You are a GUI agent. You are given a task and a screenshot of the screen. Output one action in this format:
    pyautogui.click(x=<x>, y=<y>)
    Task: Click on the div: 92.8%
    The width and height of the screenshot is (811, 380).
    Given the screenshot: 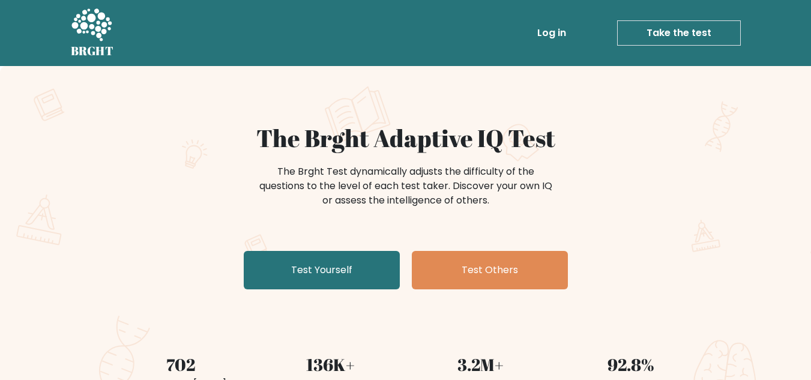 What is the action you would take?
    pyautogui.click(x=631, y=365)
    